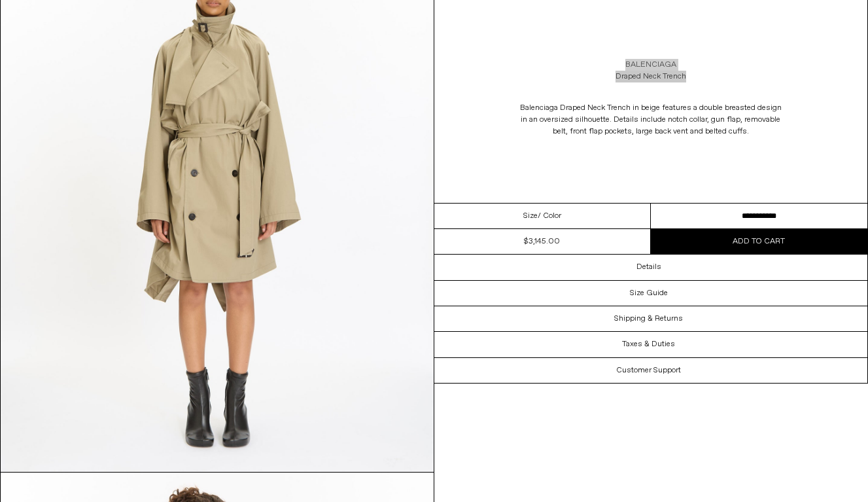 The width and height of the screenshot is (868, 502). Describe the element at coordinates (649, 267) in the screenshot. I see `h3: Details` at that location.